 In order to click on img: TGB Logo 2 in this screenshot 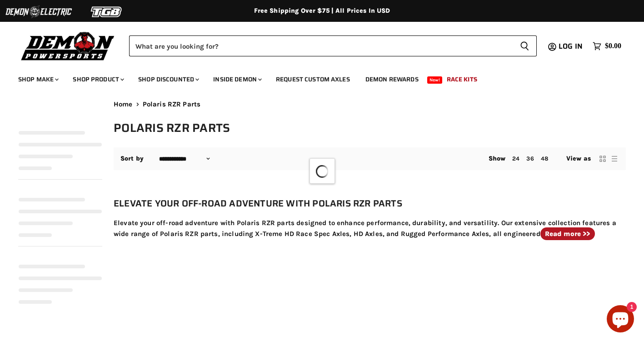, I will do `click(107, 12)`.